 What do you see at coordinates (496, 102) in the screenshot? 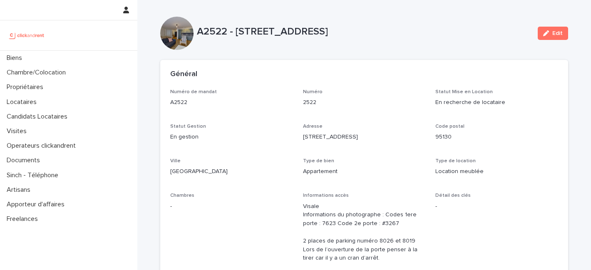
I see `p: En recherche de locataire` at bounding box center [496, 102].